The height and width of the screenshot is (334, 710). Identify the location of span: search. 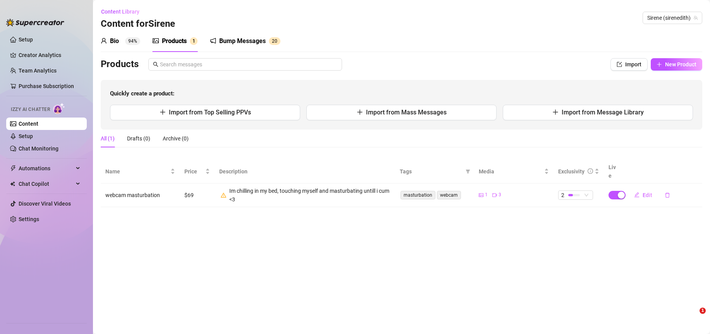
(156, 64).